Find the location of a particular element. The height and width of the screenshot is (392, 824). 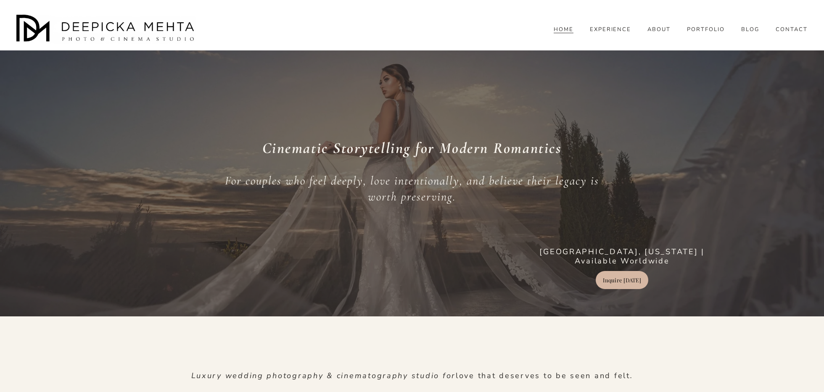

a: EXPERIENCE is located at coordinates (611, 30).